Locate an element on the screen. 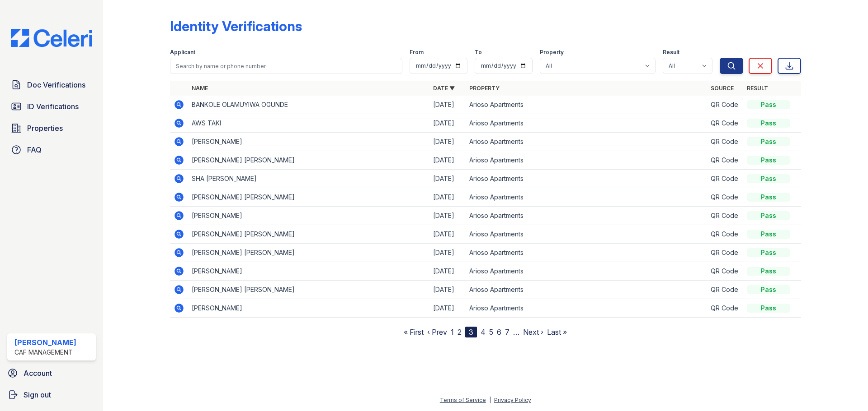 The width and height of the screenshot is (868, 411). a: Date ▼ is located at coordinates (444, 88).